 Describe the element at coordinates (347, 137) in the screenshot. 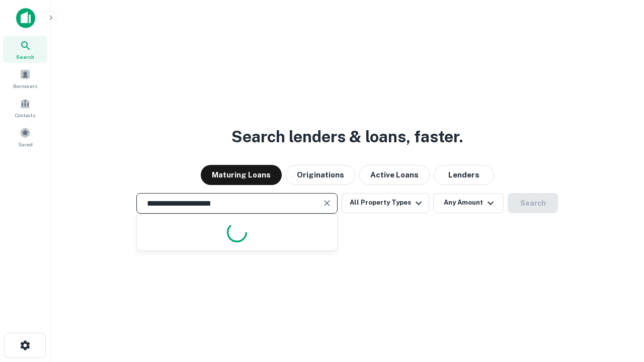

I see `h3: Search lenders & loans, faster.` at that location.